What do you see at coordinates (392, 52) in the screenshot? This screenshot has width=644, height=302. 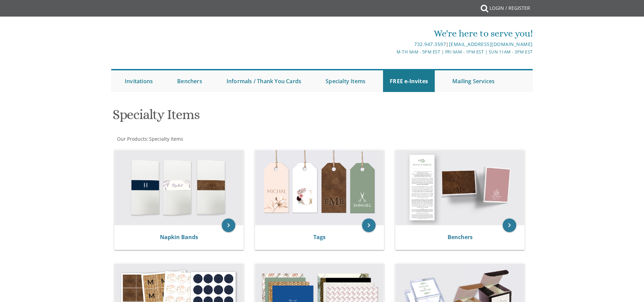 I see `div: M-Th 9am - 5pm EST | Fri 9am - 1pm EST | Sun 11am - 3pm EST` at bounding box center [392, 52].